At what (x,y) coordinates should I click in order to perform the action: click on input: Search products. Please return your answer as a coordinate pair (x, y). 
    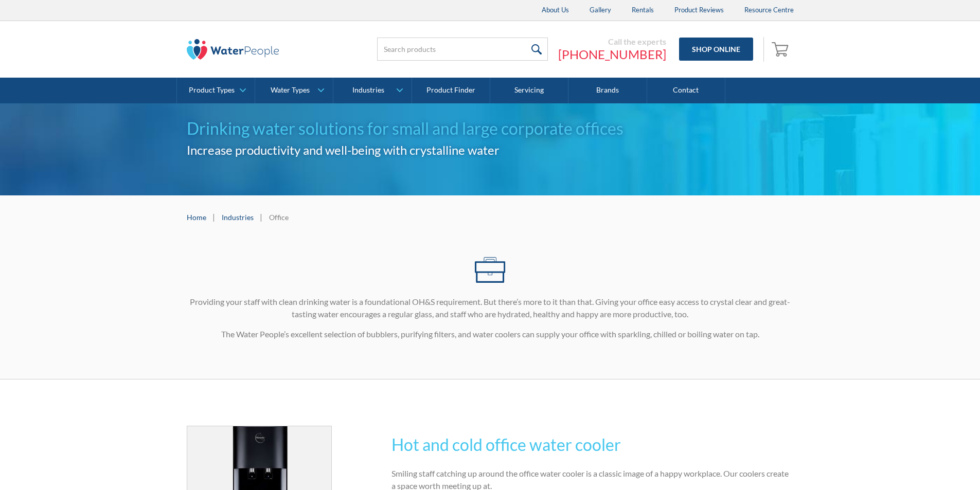
    Looking at the image, I should click on (463, 49).